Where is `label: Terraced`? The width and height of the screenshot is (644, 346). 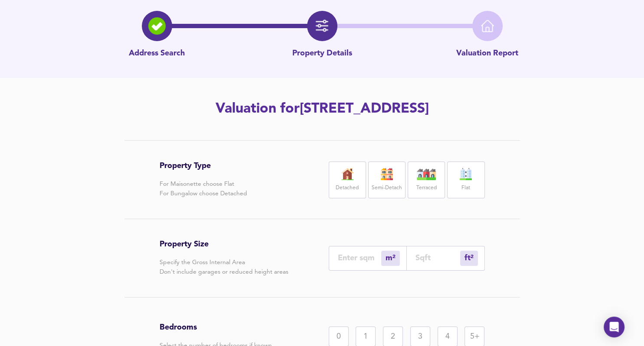
label: Terraced is located at coordinates (426, 188).